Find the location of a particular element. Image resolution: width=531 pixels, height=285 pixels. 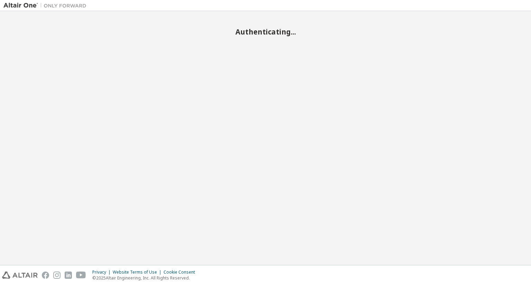

img: instagram.svg is located at coordinates (57, 275).